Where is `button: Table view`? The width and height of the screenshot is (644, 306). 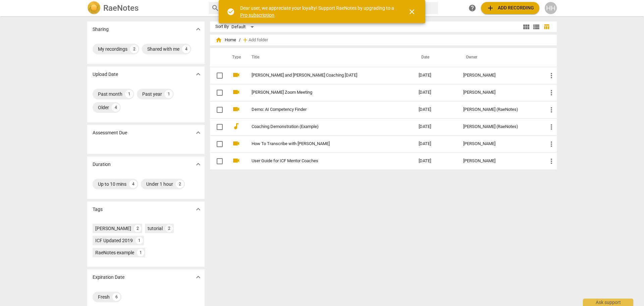
button: Table view is located at coordinates (546, 27).